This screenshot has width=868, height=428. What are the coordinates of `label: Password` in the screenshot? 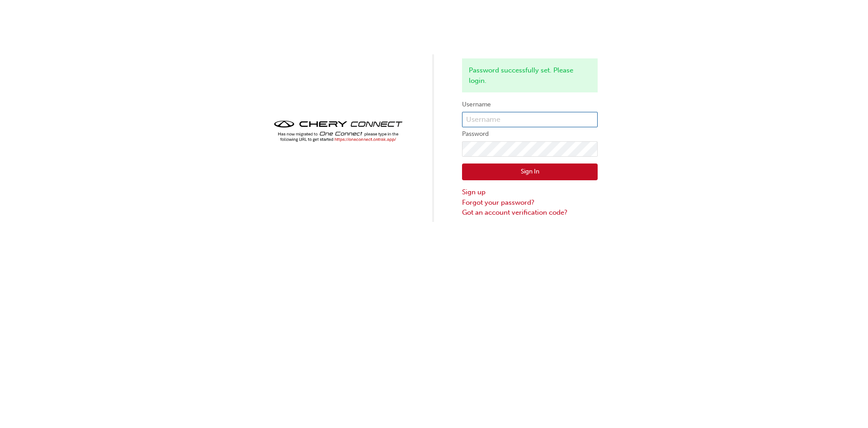 It's located at (530, 134).